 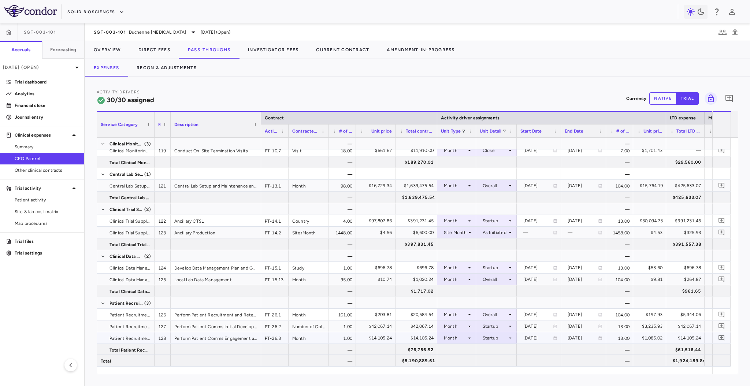 What do you see at coordinates (275, 150) in the screenshot?
I see `div: PT-10.7` at bounding box center [275, 150].